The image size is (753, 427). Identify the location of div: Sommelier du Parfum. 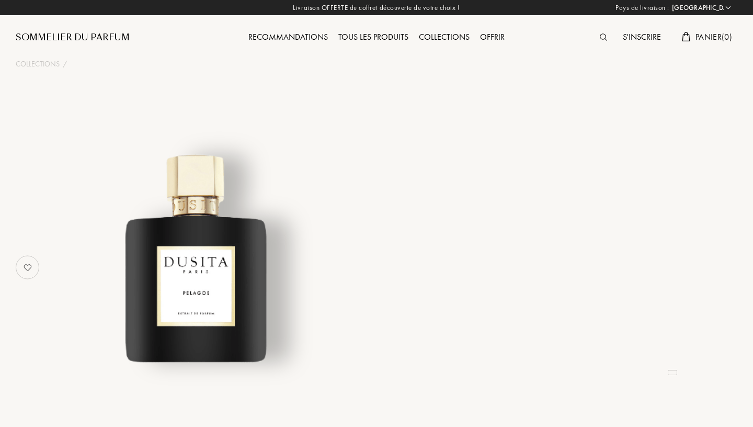
(73, 38).